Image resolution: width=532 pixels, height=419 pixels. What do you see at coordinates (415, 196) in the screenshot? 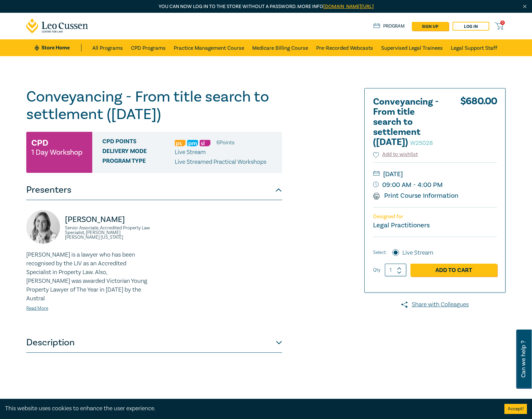
I see `a: Print Course Information` at bounding box center [415, 196].